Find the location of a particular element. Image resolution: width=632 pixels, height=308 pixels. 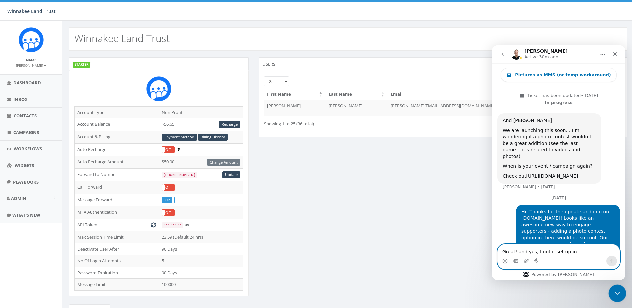

button: go back is located at coordinates (11, 9).